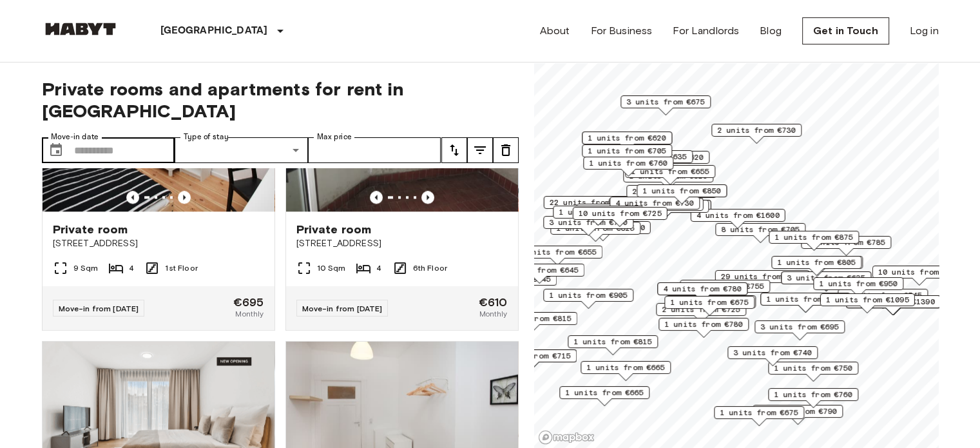  What do you see at coordinates (86, 268) in the screenshot?
I see `span: 9 Sqm` at bounding box center [86, 268].